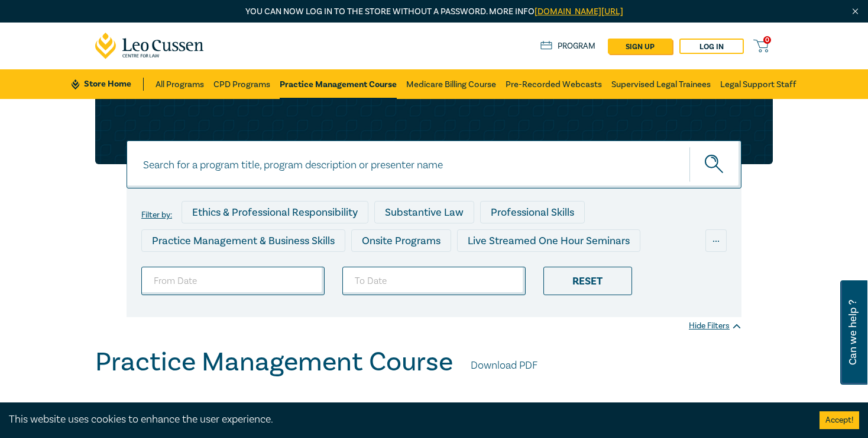  What do you see at coordinates (853, 332) in the screenshot?
I see `span: Can we help ?` at bounding box center [853, 332].